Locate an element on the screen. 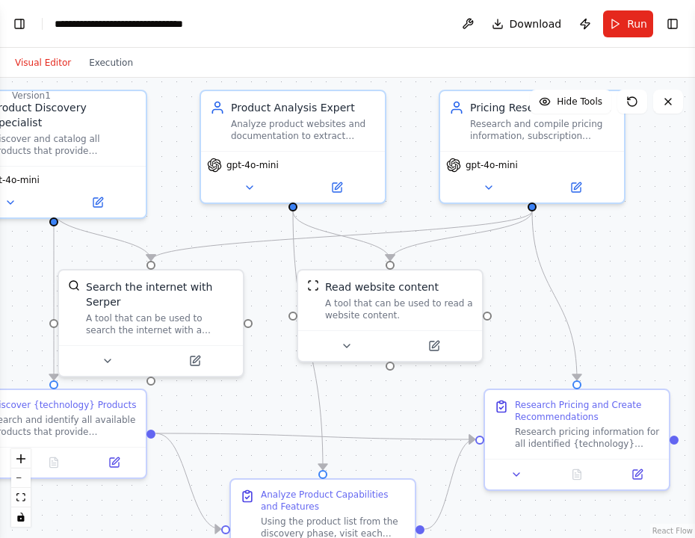  div: ScrapeWebsiteToolRead website contentA tool that can be used to read a website content. is located at coordinates (390, 315).